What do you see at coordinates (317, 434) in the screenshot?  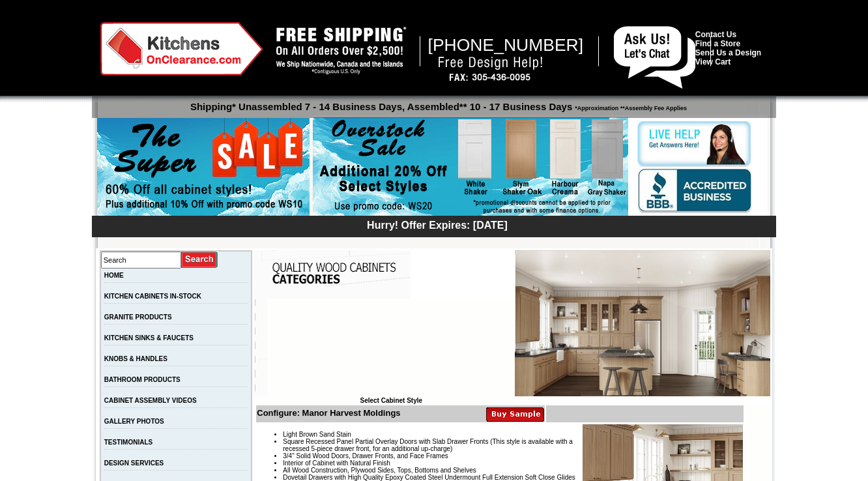 I see `span: Light Brown Sand Stain` at bounding box center [317, 434].